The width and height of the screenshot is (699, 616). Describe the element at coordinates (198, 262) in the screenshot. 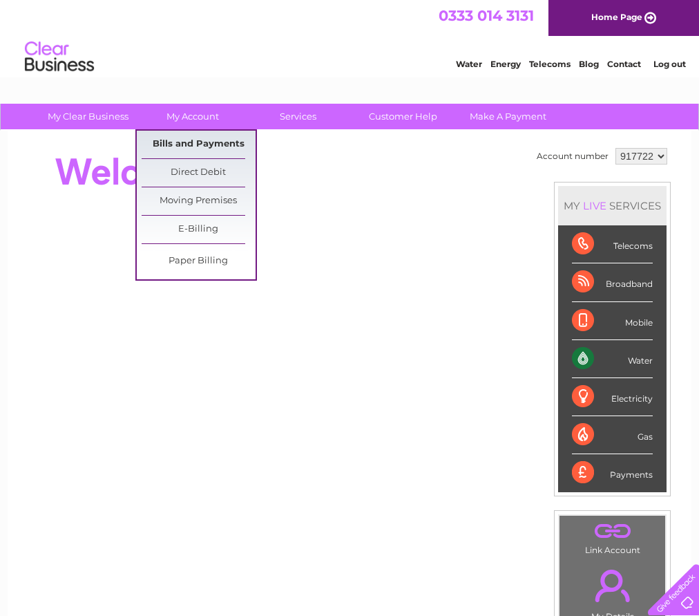

I see `a: Paper Billing` at that location.